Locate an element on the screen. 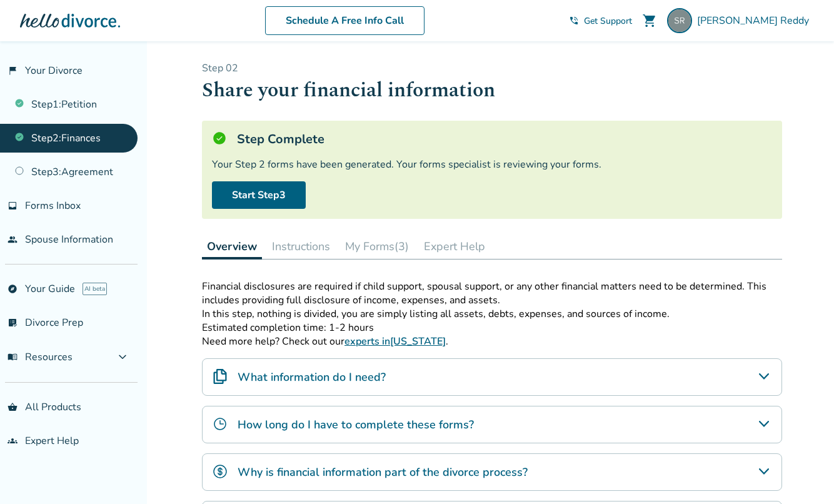  img: Why is financial information part of the divorce process? is located at coordinates (220, 472).